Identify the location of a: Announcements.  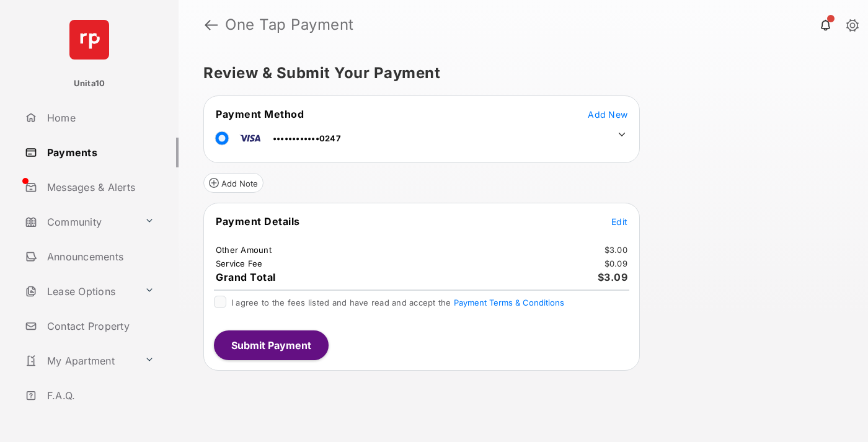
(99, 257).